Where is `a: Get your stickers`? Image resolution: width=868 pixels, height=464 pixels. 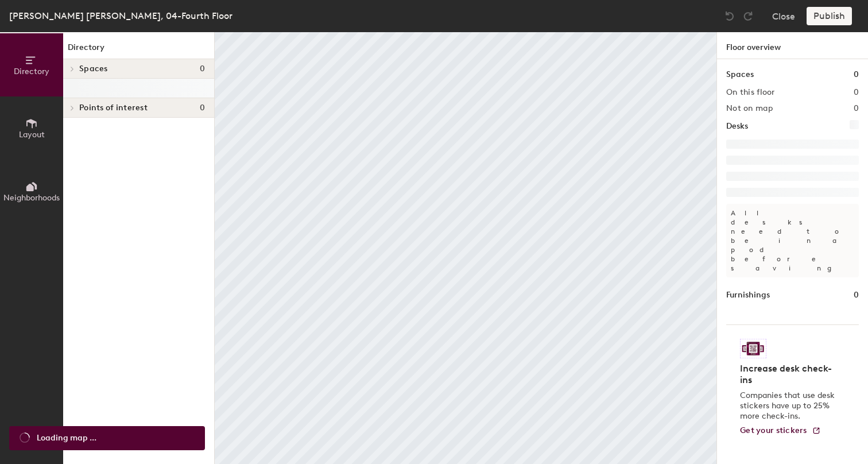
a: Get your stickers is located at coordinates (780, 431).